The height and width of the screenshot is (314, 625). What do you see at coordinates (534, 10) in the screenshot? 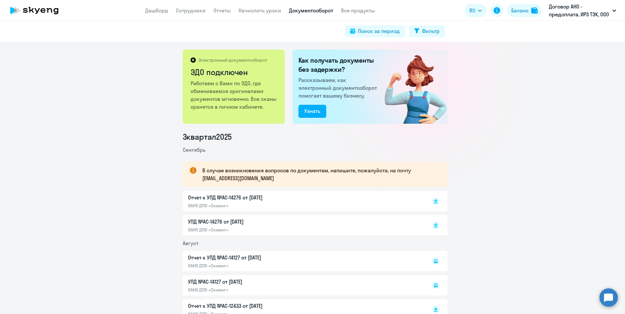
I see `img: balance` at bounding box center [534, 10].